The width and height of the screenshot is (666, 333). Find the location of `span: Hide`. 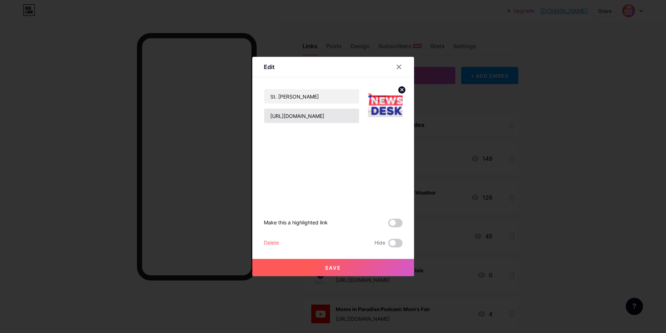

span: Hide is located at coordinates (380, 243).